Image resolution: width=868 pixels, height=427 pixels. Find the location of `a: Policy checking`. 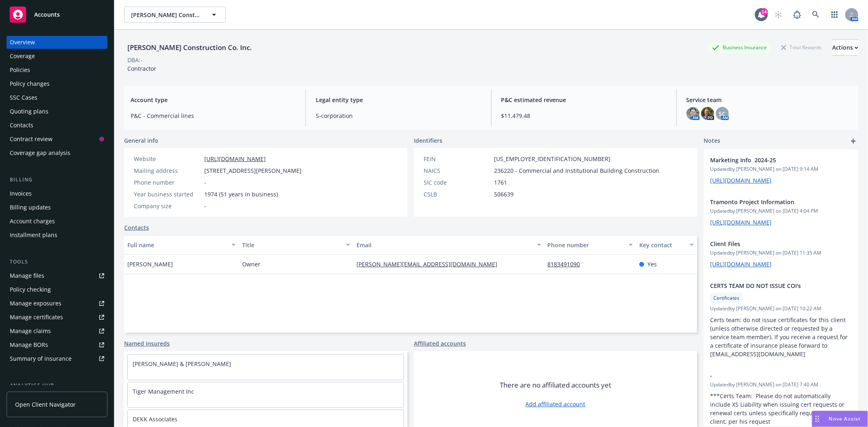

a: Policy checking is located at coordinates (57, 290).